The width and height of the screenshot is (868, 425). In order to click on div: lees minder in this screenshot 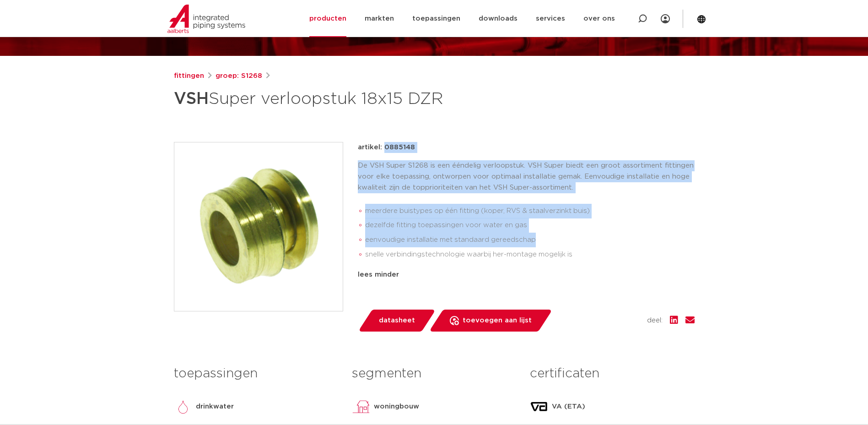, I will do `click(526, 275)`.